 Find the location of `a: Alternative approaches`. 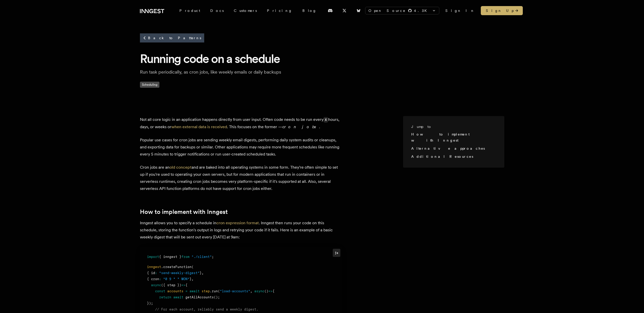

a: Alternative approaches is located at coordinates (448, 148).